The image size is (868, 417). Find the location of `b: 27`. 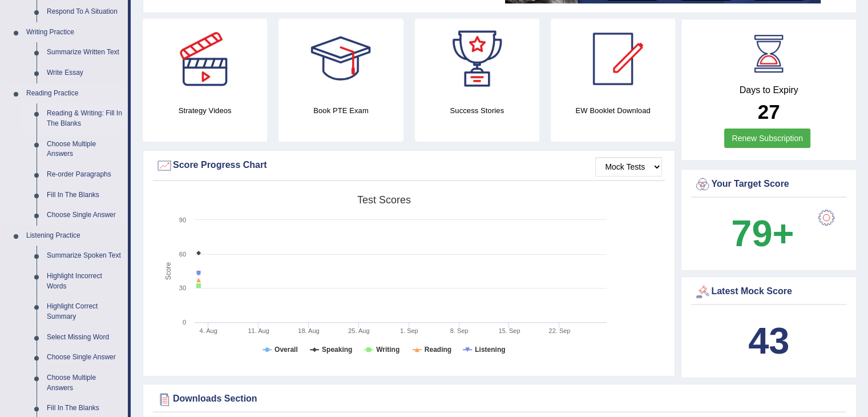

b: 27 is located at coordinates (769, 111).